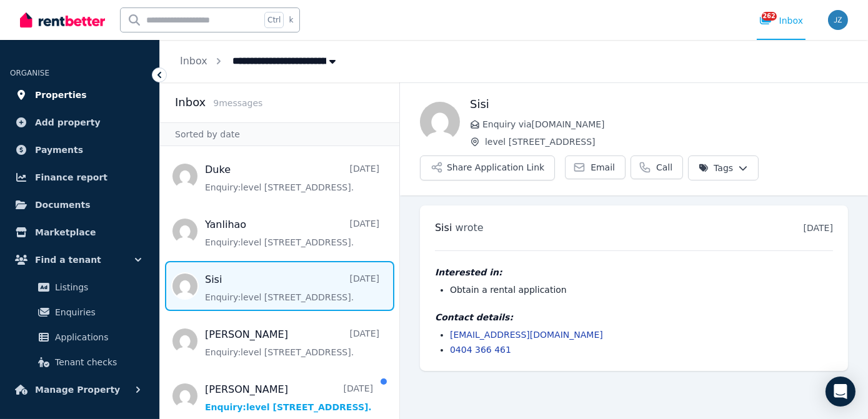 The height and width of the screenshot is (419, 868). Describe the element at coordinates (29, 73) in the screenshot. I see `span: ORGANISE` at that location.